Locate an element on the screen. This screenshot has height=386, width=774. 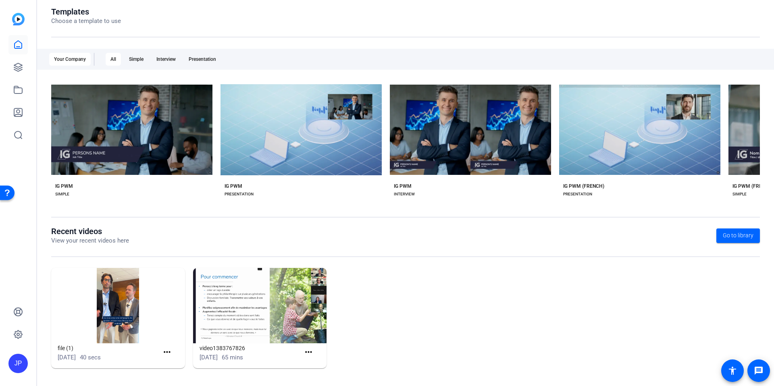
div: All is located at coordinates (113, 59).